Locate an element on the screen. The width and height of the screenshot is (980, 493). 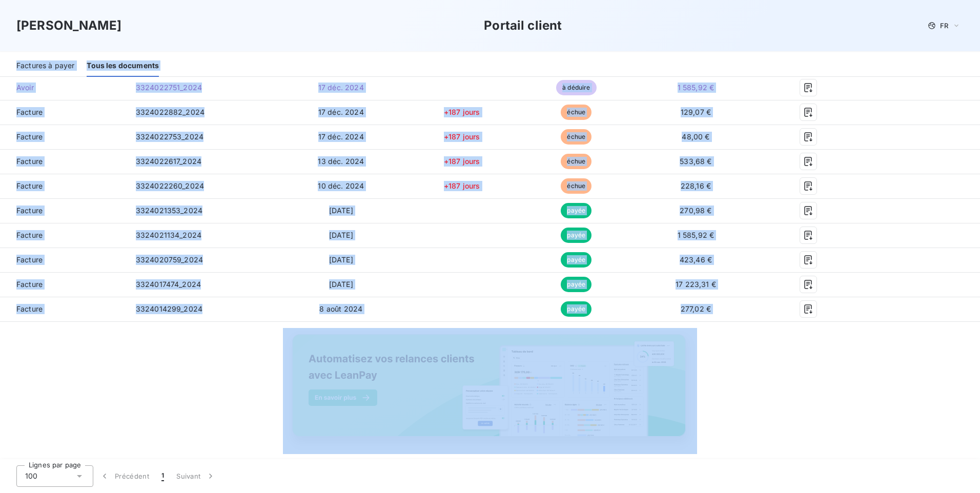
span: 10 déc. 2024 is located at coordinates (341, 185).